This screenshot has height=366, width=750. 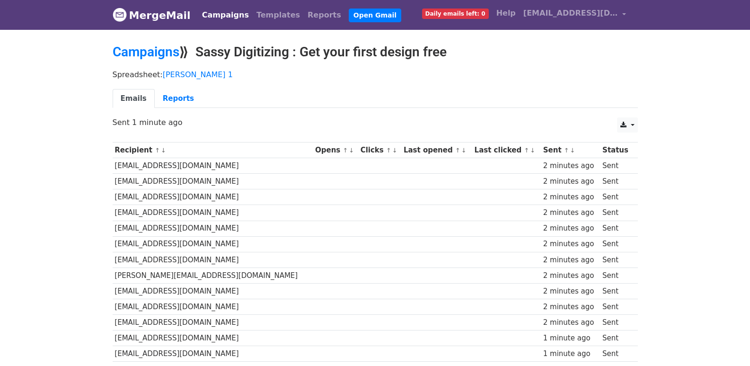 I want to click on th: Sent, so click(x=571, y=150).